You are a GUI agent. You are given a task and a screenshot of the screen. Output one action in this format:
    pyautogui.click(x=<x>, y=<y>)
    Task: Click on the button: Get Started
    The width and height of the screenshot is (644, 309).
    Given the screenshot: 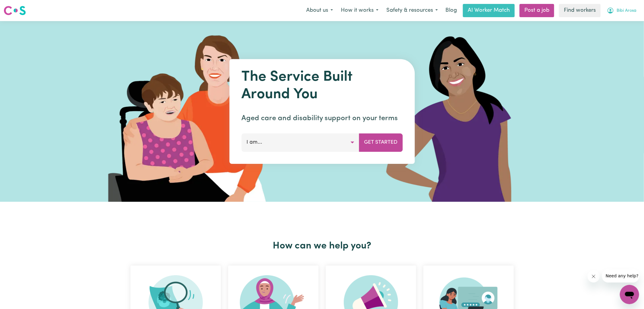 What is the action you would take?
    pyautogui.click(x=381, y=142)
    